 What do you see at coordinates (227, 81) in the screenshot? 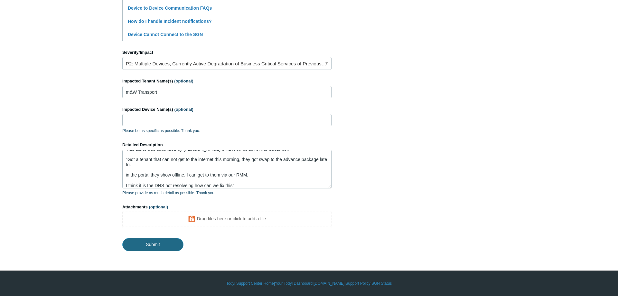
I see `label: Impacted Tenant Name(s)` at bounding box center [227, 81].